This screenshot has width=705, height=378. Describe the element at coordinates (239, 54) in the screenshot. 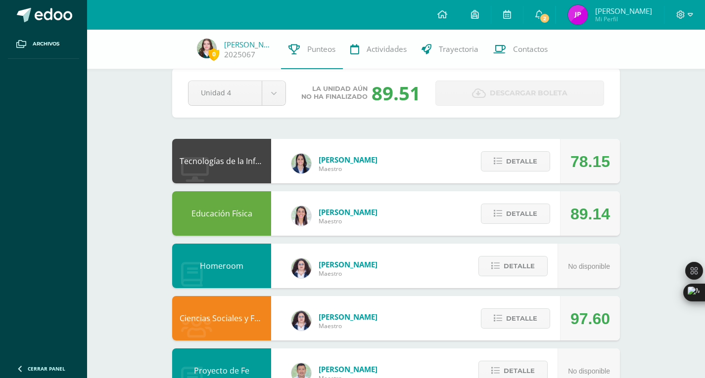

I see `a: 2025067` at that location.